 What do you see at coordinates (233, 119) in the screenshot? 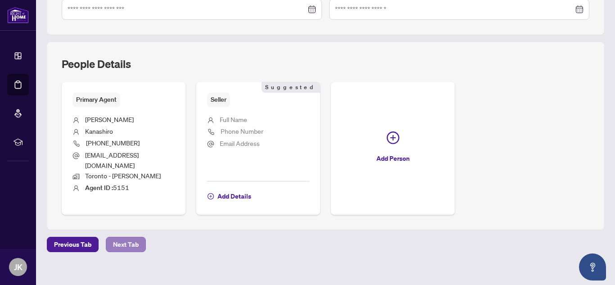
I see `span: Full Name` at bounding box center [233, 119].